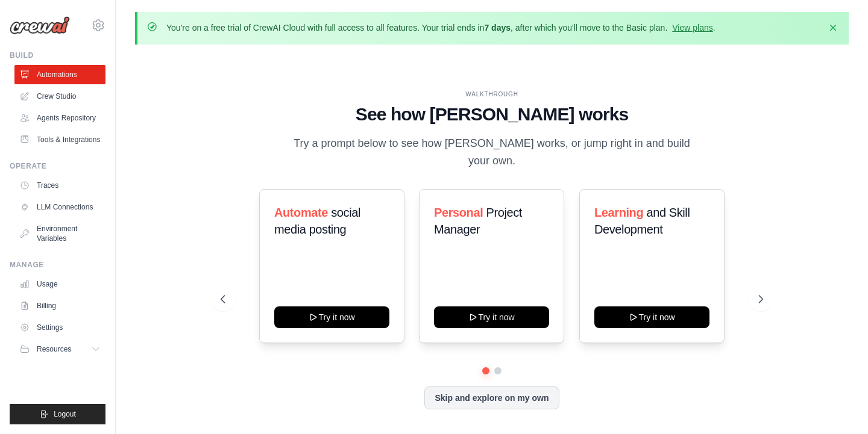 The image size is (868, 434). I want to click on img: Logo, so click(39, 25).